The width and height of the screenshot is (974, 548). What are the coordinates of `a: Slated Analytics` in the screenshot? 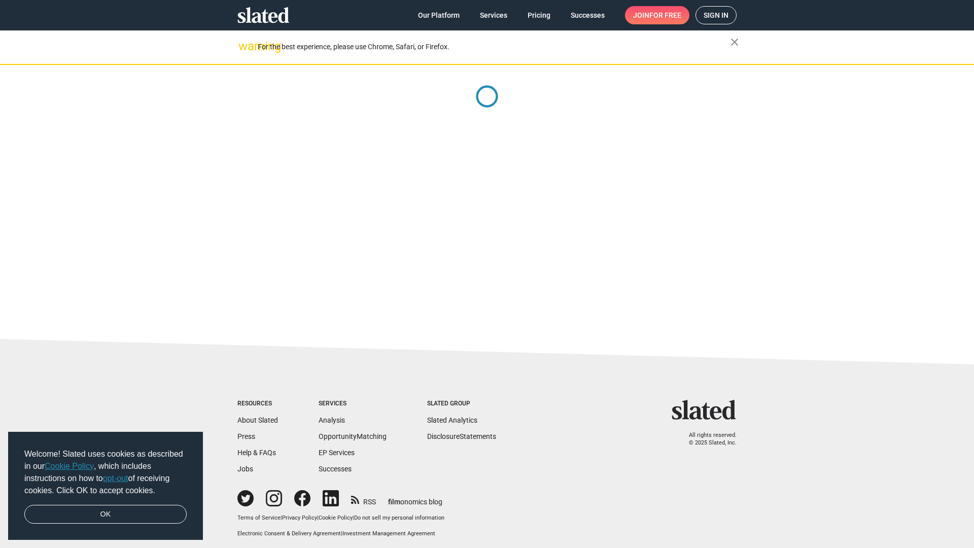 It's located at (452, 420).